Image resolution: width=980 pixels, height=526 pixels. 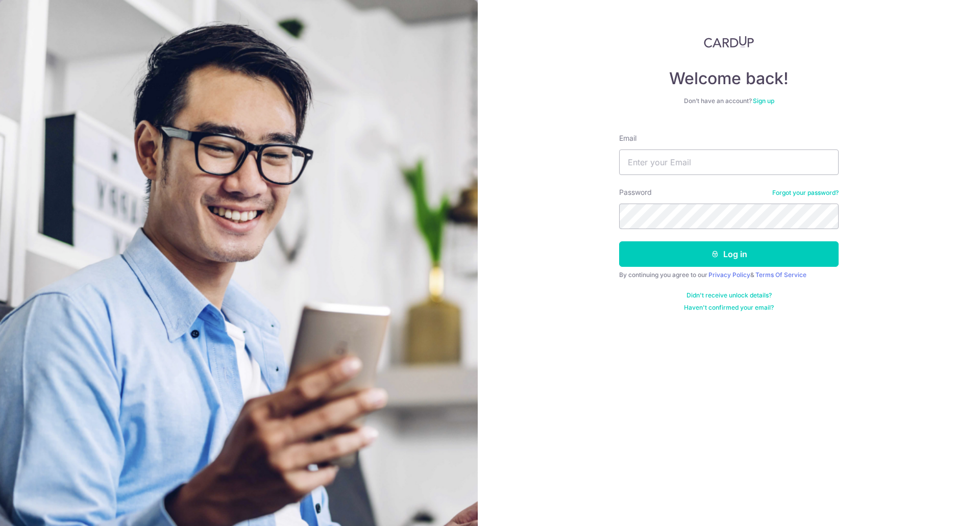 I want to click on h4: Welcome back!, so click(x=729, y=78).